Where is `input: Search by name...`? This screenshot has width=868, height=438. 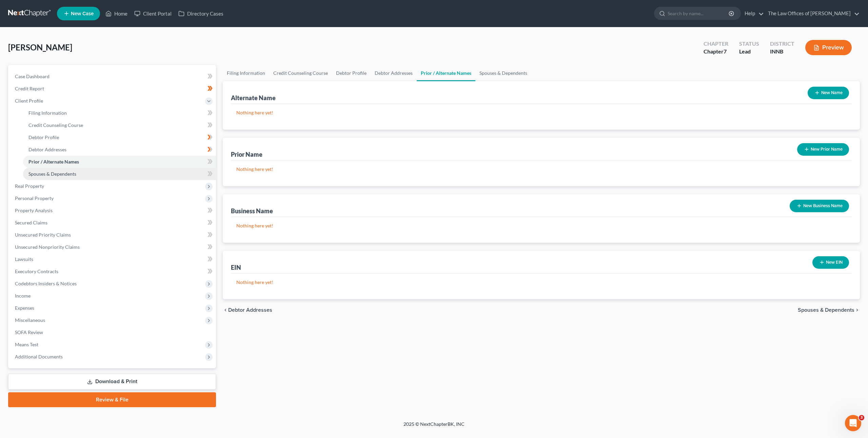
input: Search by name... is located at coordinates (698, 14).